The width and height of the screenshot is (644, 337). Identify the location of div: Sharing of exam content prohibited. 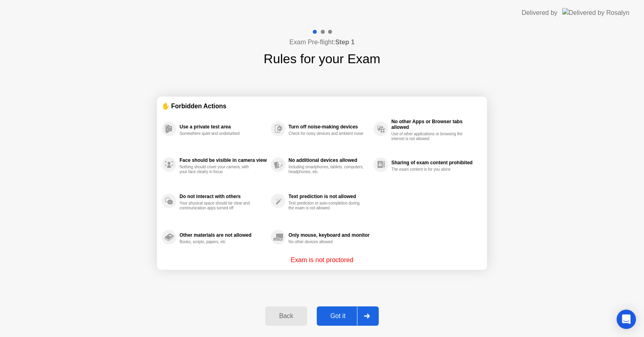
(435, 163).